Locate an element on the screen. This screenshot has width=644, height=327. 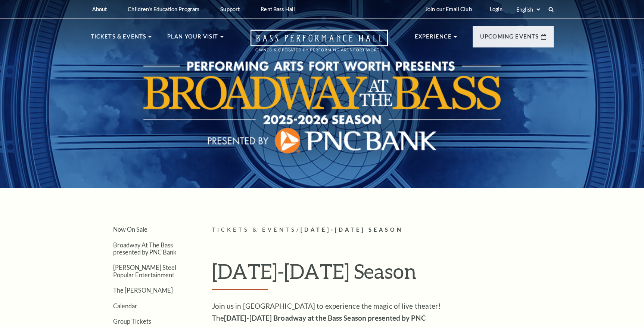
p: Rent Bass Hall is located at coordinates (278, 9).